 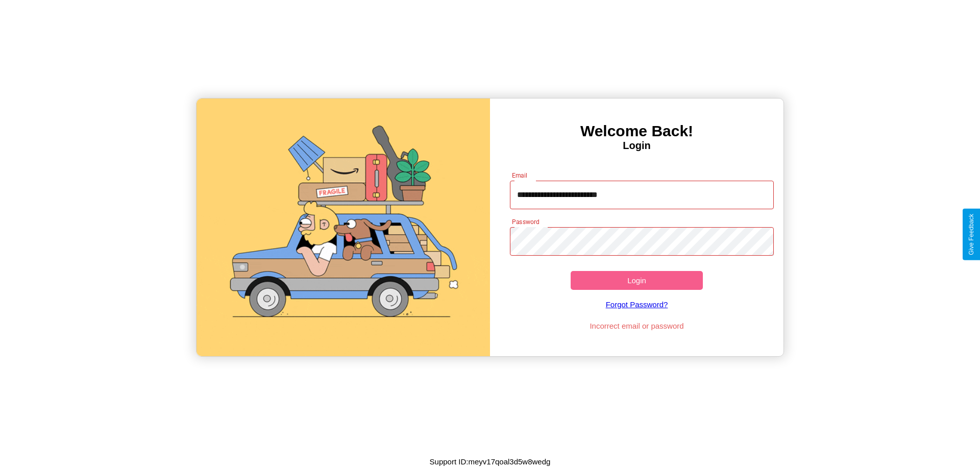 What do you see at coordinates (525, 221) in the screenshot?
I see `label: Password` at bounding box center [525, 221].